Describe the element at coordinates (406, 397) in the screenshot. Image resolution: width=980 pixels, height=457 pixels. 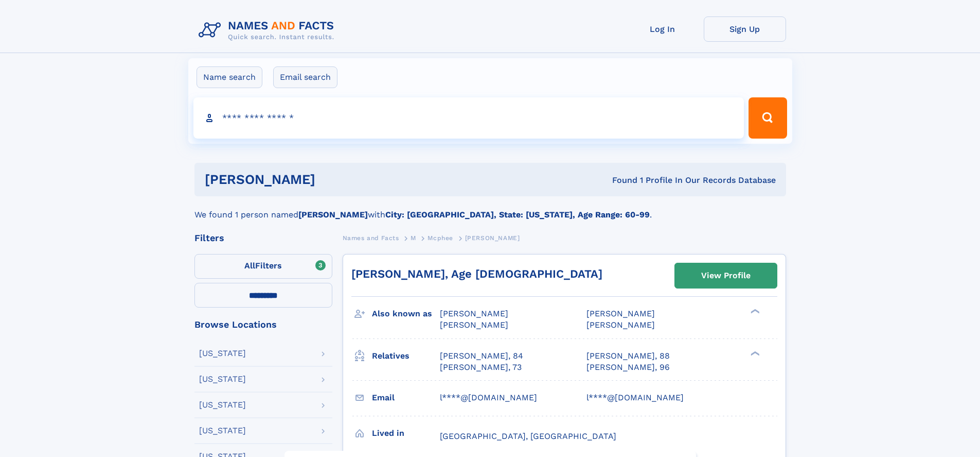
I see `h3: Email` at that location.